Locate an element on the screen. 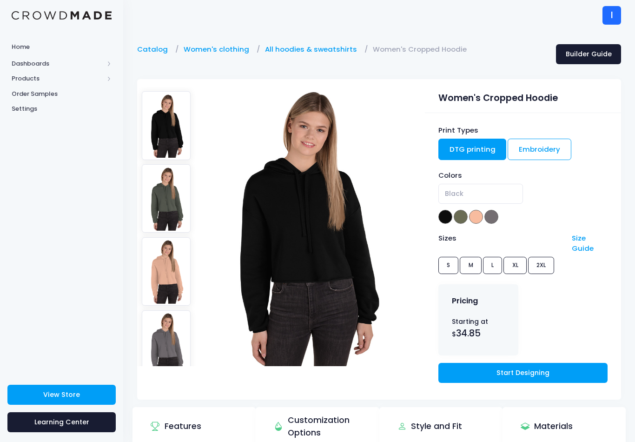 This screenshot has width=635, height=442. a: DTG printing is located at coordinates (472, 149).